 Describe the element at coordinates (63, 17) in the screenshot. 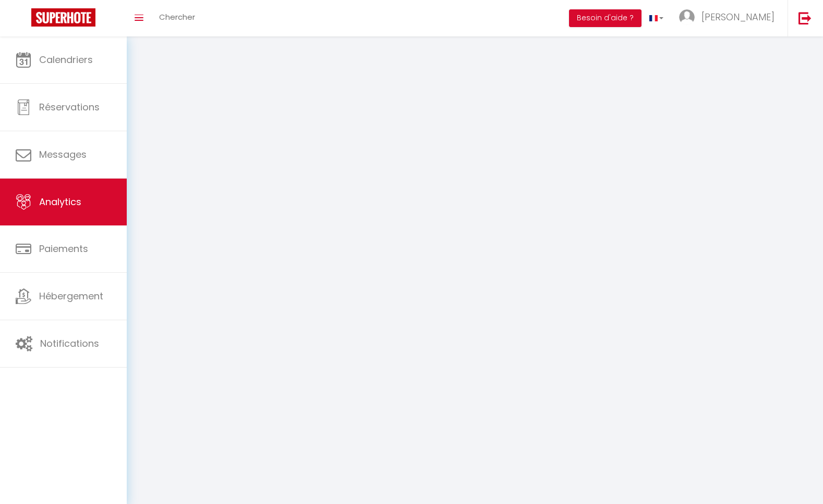

I see `img: Super Booking` at that location.